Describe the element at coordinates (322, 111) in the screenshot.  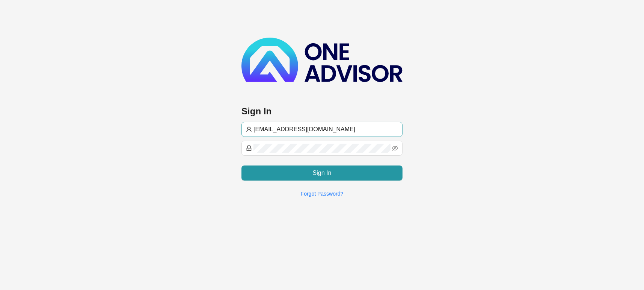
I see `h3: Sign In` at that location.